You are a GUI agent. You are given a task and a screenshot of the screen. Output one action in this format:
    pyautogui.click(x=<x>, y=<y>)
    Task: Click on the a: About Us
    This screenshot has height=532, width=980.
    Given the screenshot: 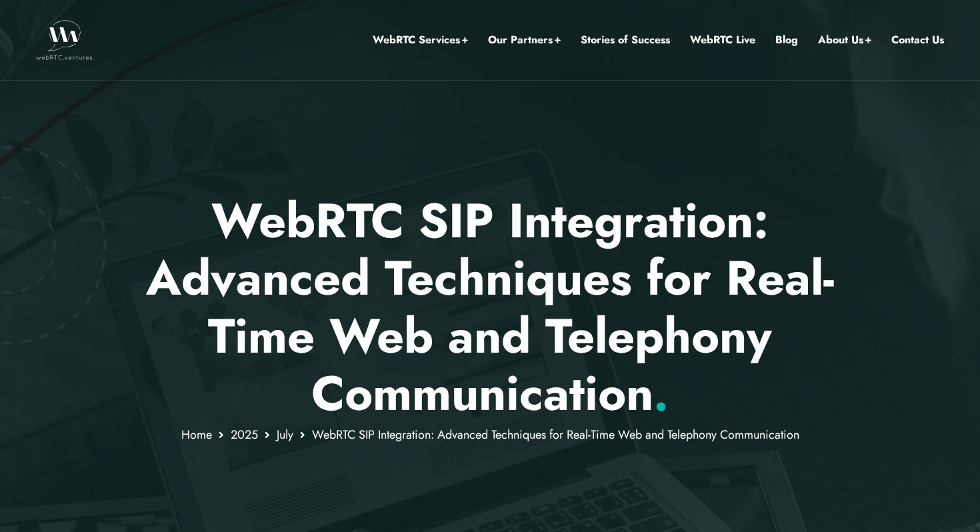 What is the action you would take?
    pyautogui.click(x=845, y=40)
    